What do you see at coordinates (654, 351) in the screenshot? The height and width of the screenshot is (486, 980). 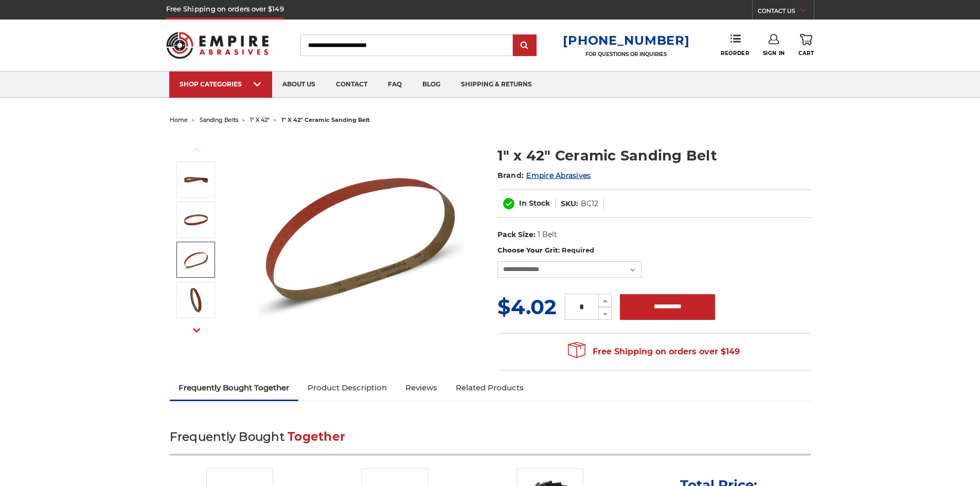 I see `span: Free Shipping on orders over $149` at bounding box center [654, 351].